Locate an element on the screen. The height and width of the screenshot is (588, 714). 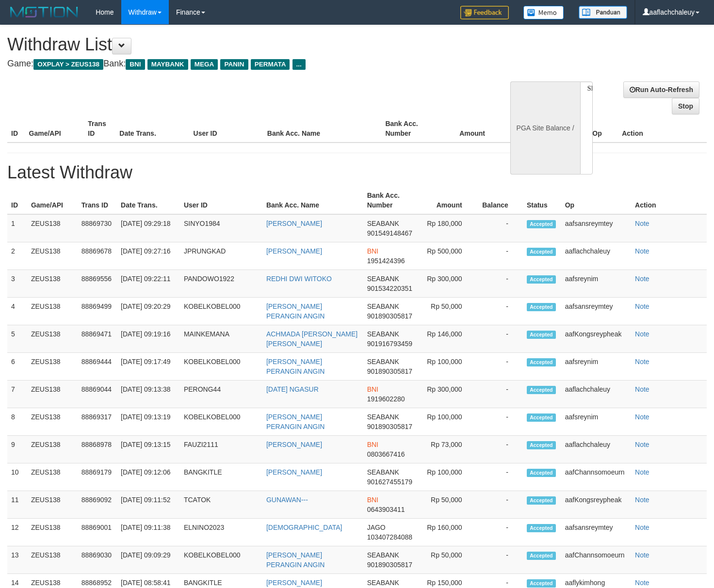
img: Feedback.jpg is located at coordinates (485, 12).